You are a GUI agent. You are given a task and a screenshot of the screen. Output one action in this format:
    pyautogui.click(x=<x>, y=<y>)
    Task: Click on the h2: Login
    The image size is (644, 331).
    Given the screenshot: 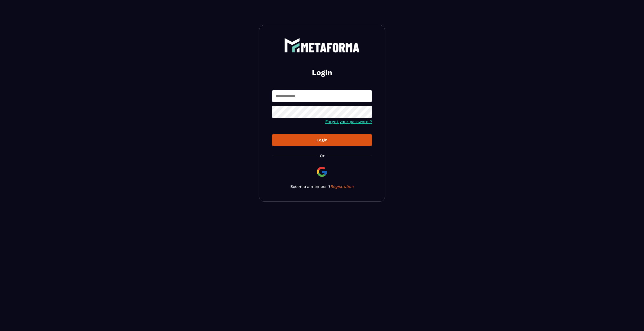 What is the action you would take?
    pyautogui.click(x=322, y=72)
    